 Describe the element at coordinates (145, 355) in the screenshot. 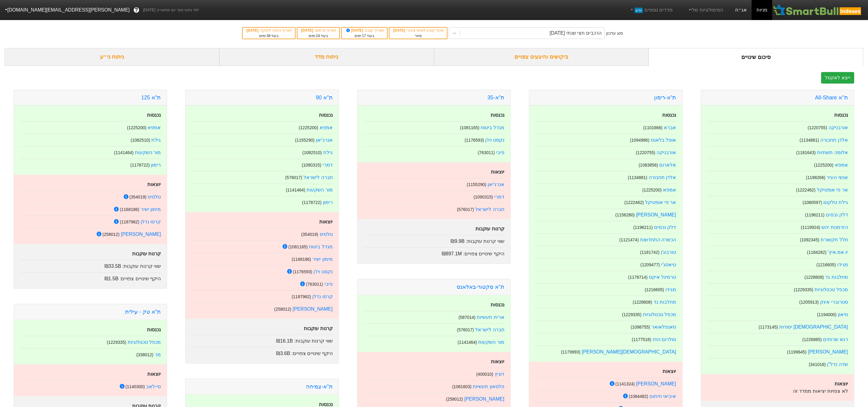

I see `small: ( 338012 )` at that location.